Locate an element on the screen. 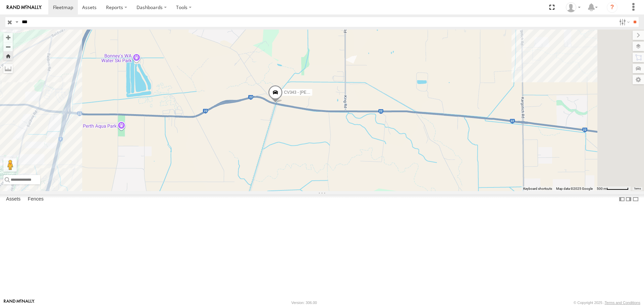  label: Assets is located at coordinates (13, 199).